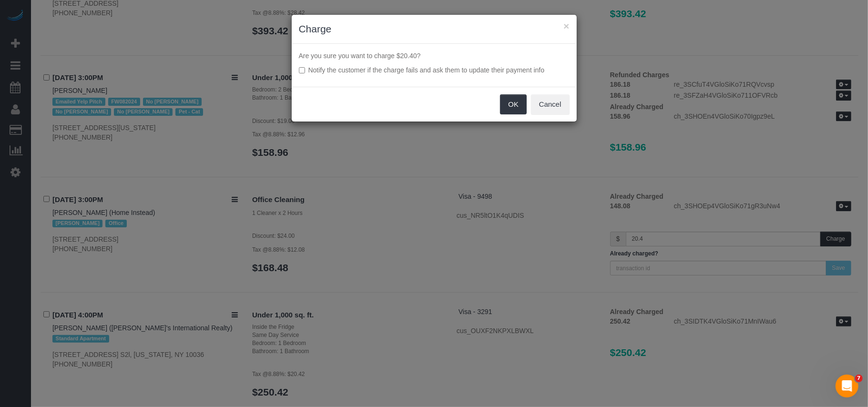  What do you see at coordinates (550, 105) in the screenshot?
I see `button: Cancel` at bounding box center [550, 105].